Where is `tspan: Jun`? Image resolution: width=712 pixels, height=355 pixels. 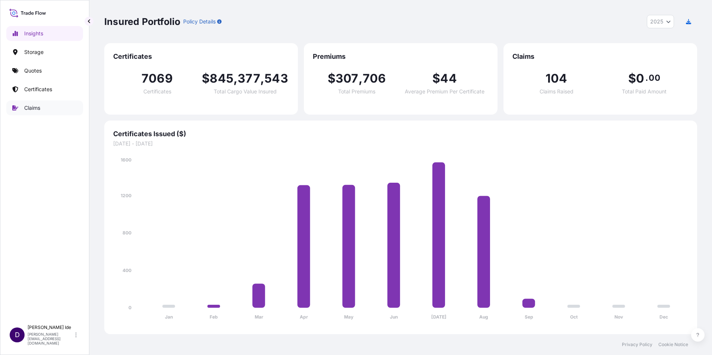 tspan: Jun is located at coordinates (394, 317).